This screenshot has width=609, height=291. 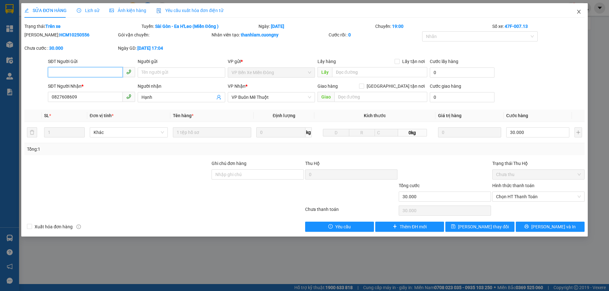 What do you see at coordinates (469, 133) in the screenshot?
I see `input: 0` at bounding box center [469, 133].